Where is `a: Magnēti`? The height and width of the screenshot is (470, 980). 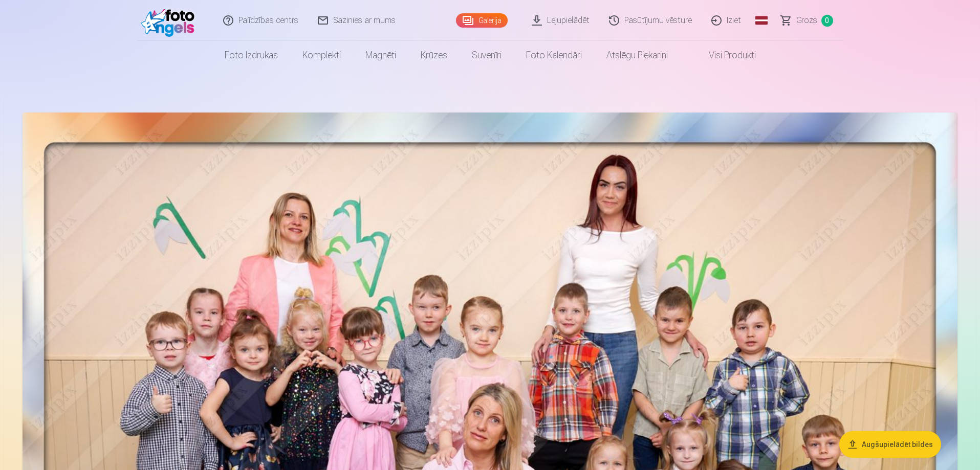 a: Magnēti is located at coordinates (380, 55).